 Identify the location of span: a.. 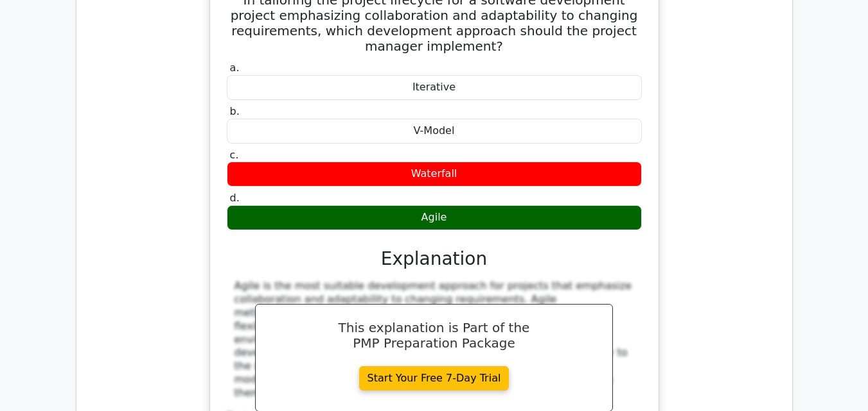
(234, 67).